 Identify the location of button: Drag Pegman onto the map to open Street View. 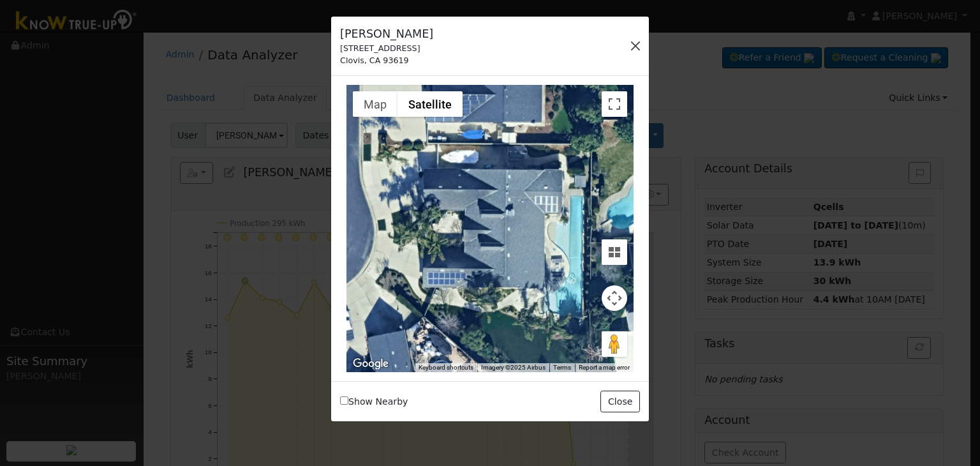
(615, 344).